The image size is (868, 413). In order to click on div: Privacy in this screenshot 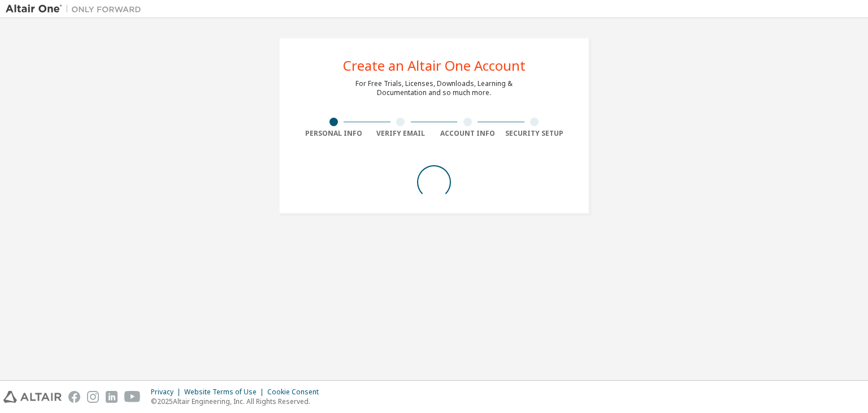, I will do `click(167, 391)`.